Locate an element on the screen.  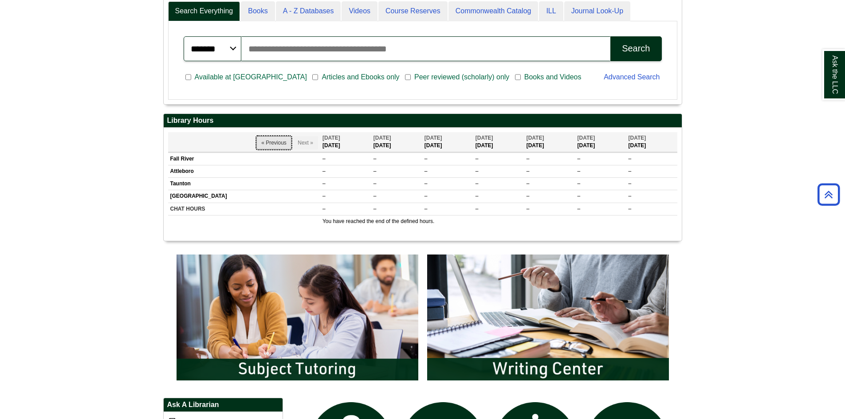
span: Books and Videos is located at coordinates (553, 77).